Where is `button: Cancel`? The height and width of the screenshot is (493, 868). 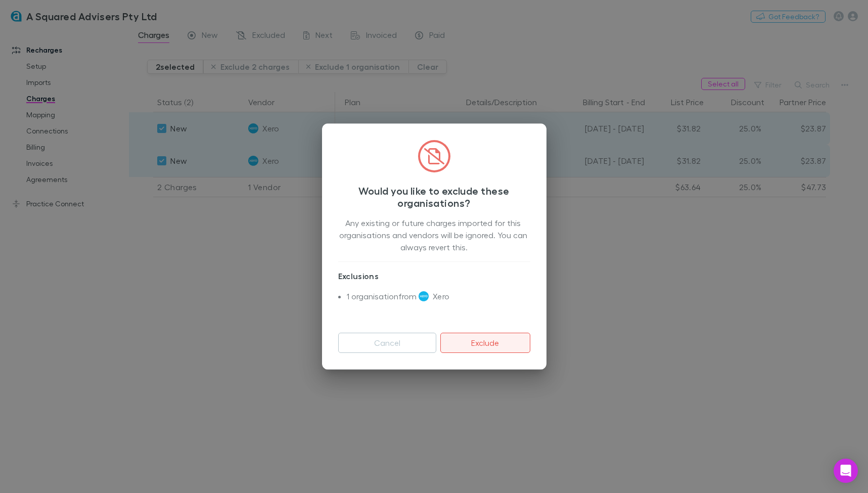 button: Cancel is located at coordinates (388, 343).